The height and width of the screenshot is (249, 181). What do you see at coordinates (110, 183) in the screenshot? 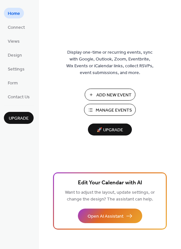
I see `span: Edit Your Calendar with AI` at bounding box center [110, 183].